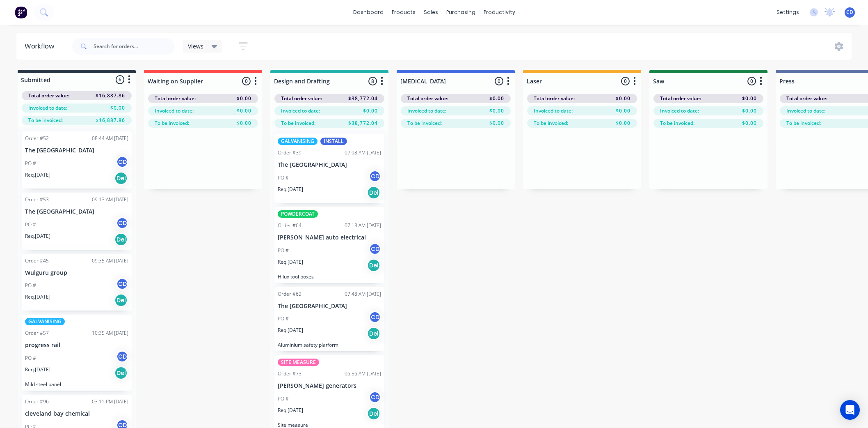 This screenshot has height=428, width=868. I want to click on p: Hilux tool boxes, so click(330, 277).